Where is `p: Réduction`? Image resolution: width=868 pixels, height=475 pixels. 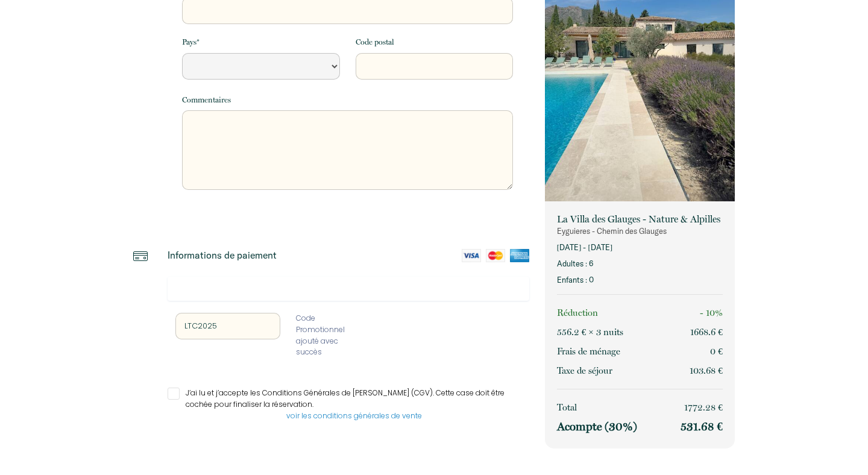 p: Réduction is located at coordinates (577, 313).